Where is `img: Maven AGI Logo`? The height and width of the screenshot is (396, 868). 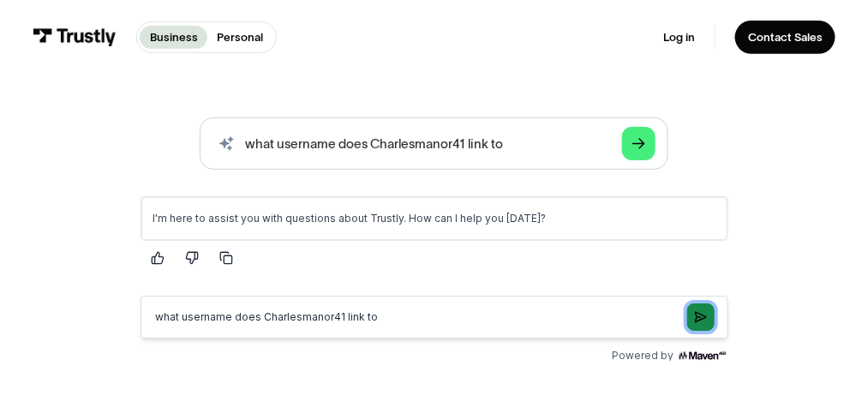 img: Maven AGI Logo is located at coordinates (576, 173).